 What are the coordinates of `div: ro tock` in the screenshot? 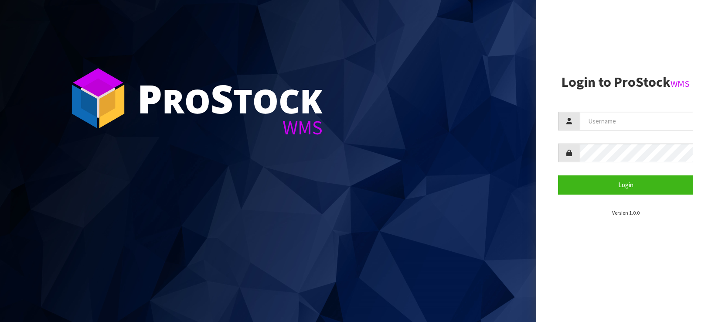 It's located at (230, 98).